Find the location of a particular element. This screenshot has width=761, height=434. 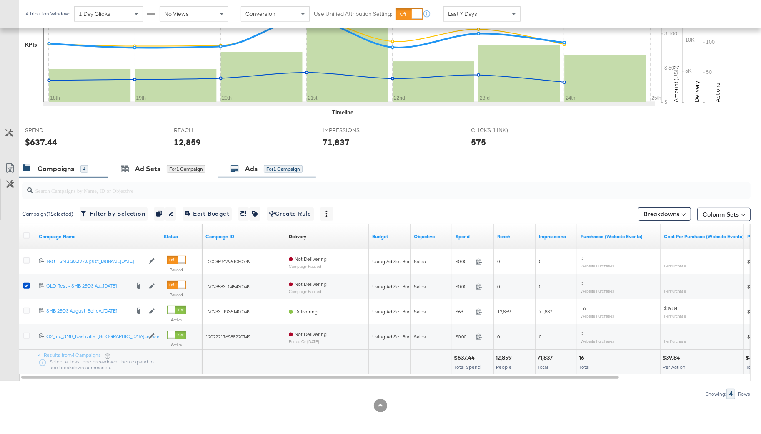

span: 120233119361400749 is located at coordinates (228, 311).